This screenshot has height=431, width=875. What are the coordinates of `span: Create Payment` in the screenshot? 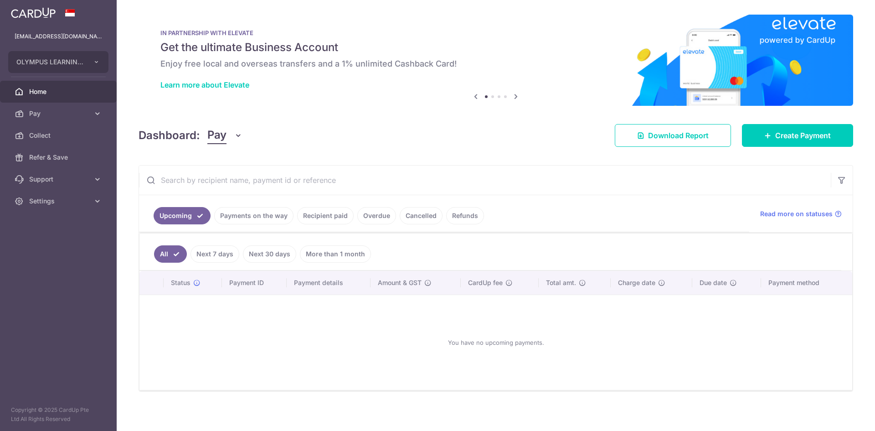 It's located at (803, 135).